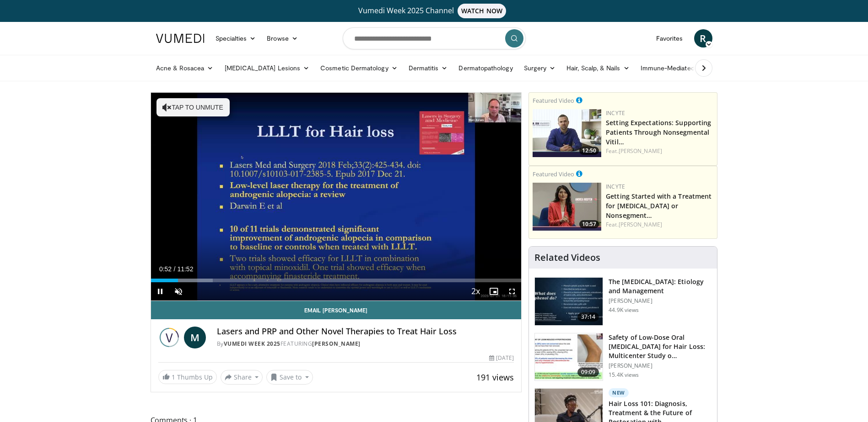 Image resolution: width=868 pixels, height=422 pixels. What do you see at coordinates (337, 197) in the screenshot?
I see `video-js: Video Player` at bounding box center [337, 197].